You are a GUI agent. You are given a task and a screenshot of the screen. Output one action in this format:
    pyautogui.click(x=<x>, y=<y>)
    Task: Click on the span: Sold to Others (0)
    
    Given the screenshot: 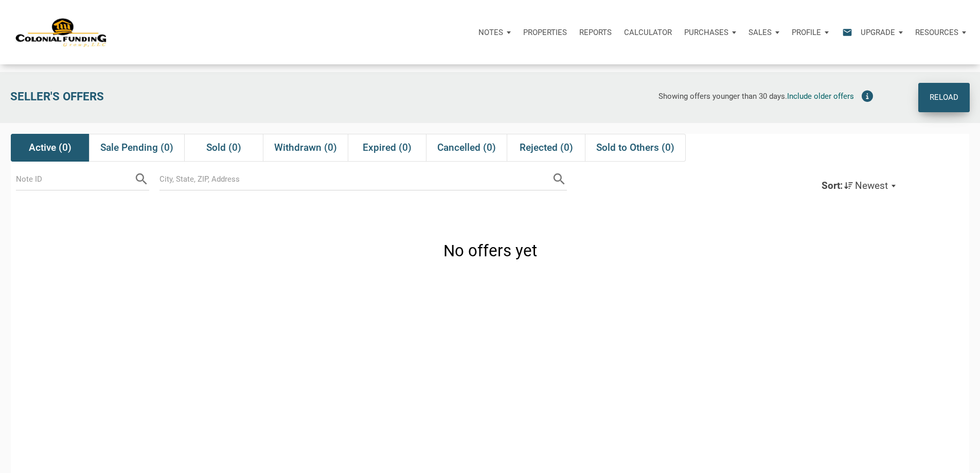 What is the action you would take?
    pyautogui.click(x=635, y=148)
    